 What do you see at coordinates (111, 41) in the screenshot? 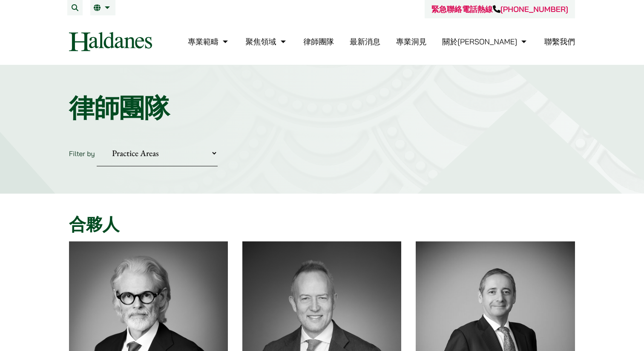
I see `img: Logo of Haldanes` at bounding box center [111, 41].